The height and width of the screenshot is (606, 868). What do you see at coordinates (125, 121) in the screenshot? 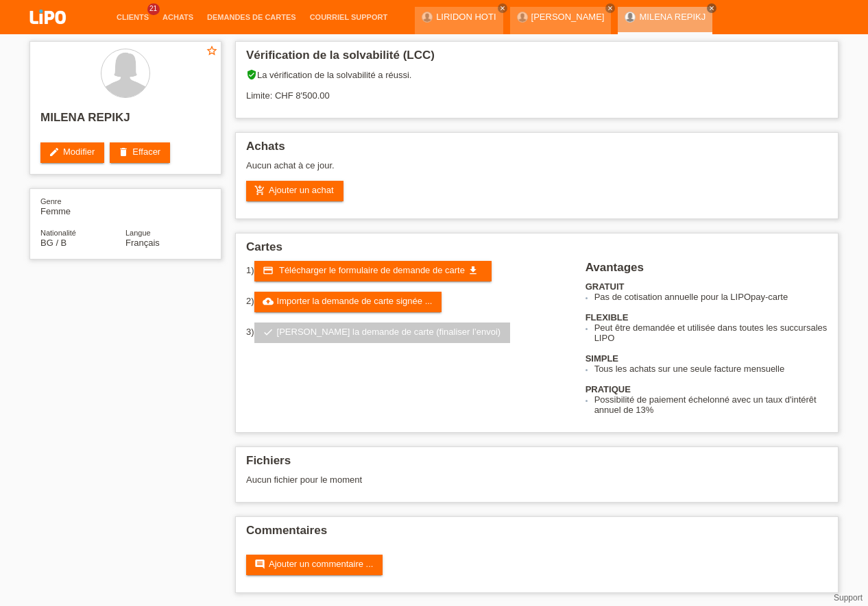
I see `h2: MILENA REPIKJ` at bounding box center [125, 121].